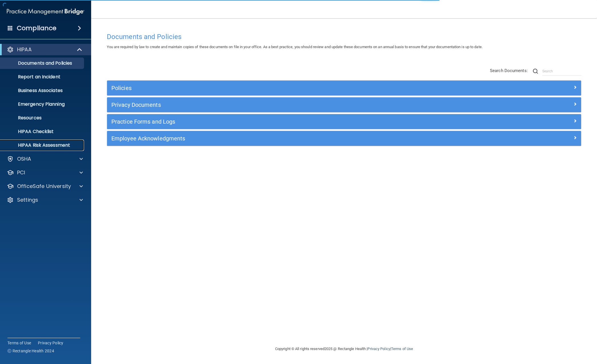  What do you see at coordinates (45, 173) in the screenshot?
I see `a: PCI` at bounding box center [45, 173].